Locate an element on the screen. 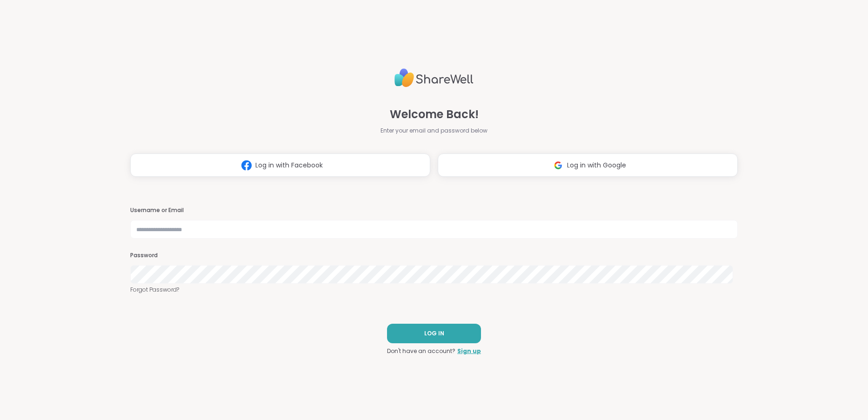 This screenshot has height=420, width=868. h3: Password is located at coordinates (434, 255).